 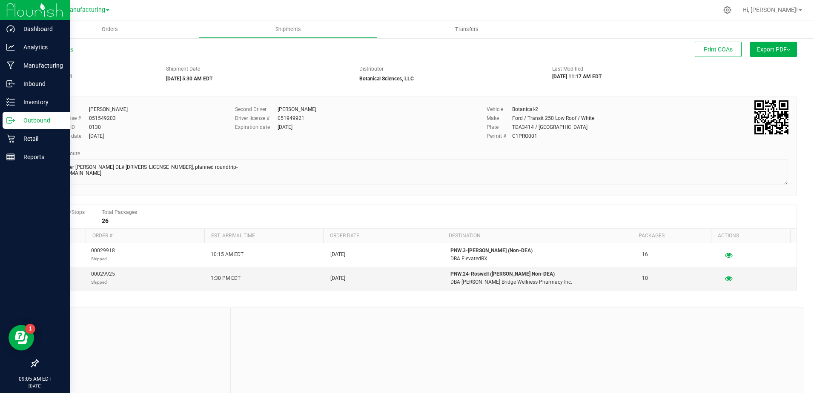 I want to click on th: Packages, so click(x=672, y=236).